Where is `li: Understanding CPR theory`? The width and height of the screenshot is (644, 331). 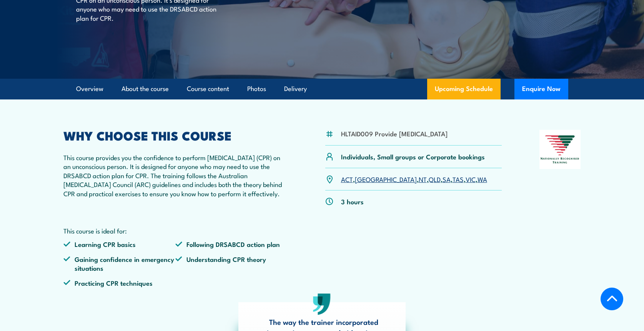
li: Understanding CPR theory is located at coordinates (232, 264).